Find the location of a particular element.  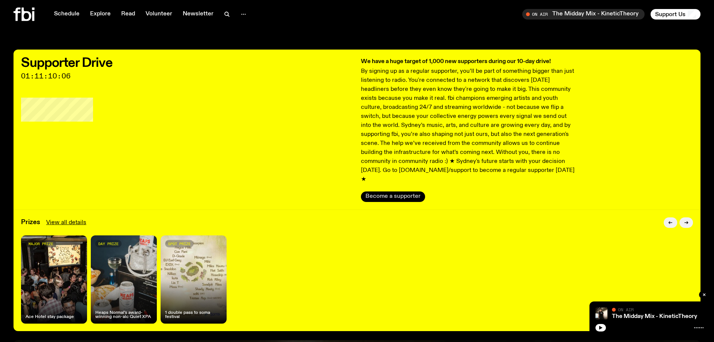

span: Support Us is located at coordinates (670, 14).